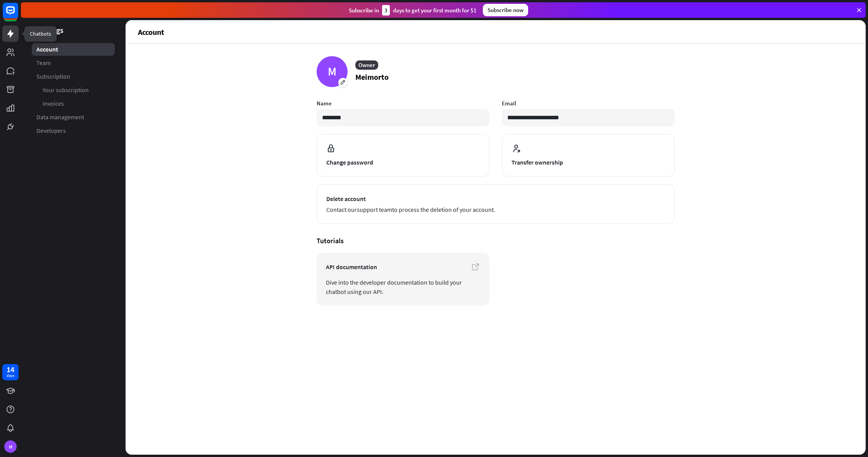  I want to click on div: Subscribe in days to get your first month for $1, so click(413, 10).